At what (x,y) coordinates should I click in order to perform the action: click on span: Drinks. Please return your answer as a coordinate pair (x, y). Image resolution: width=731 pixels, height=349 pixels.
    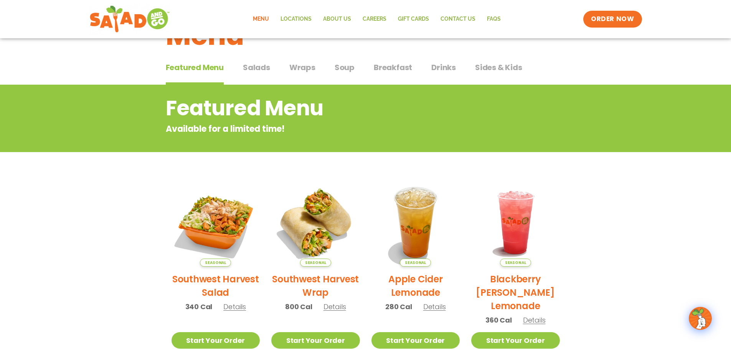
    Looking at the image, I should click on (443, 68).